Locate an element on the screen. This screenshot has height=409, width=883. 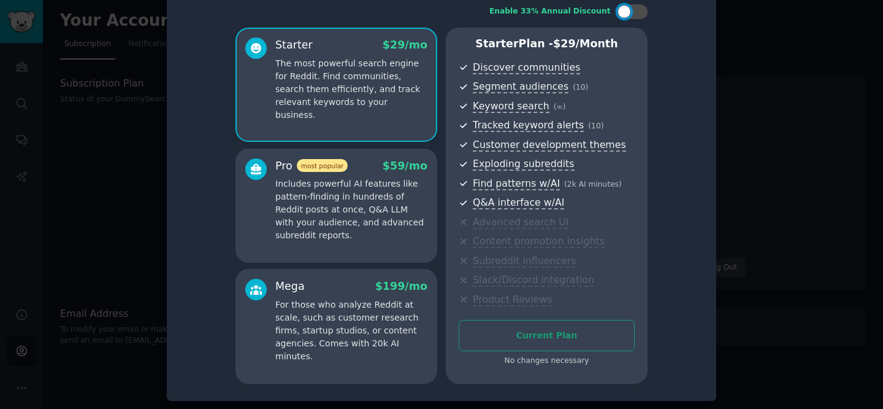
span: Customer development themes is located at coordinates (550, 145).